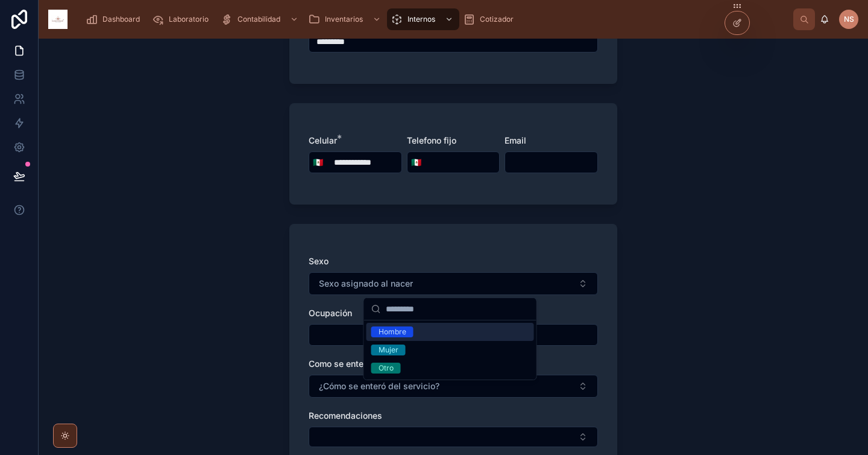 The width and height of the screenshot is (868, 455). I want to click on span: Internos, so click(421, 19).